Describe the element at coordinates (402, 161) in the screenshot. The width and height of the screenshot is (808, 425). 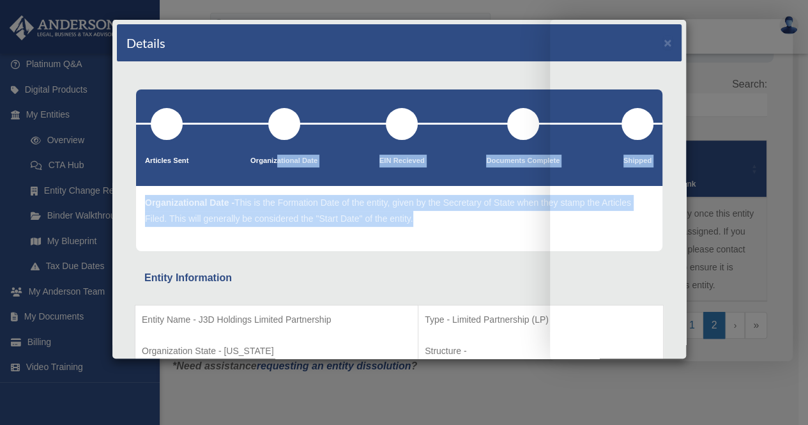
I see `p: EIN Recieved` at that location.